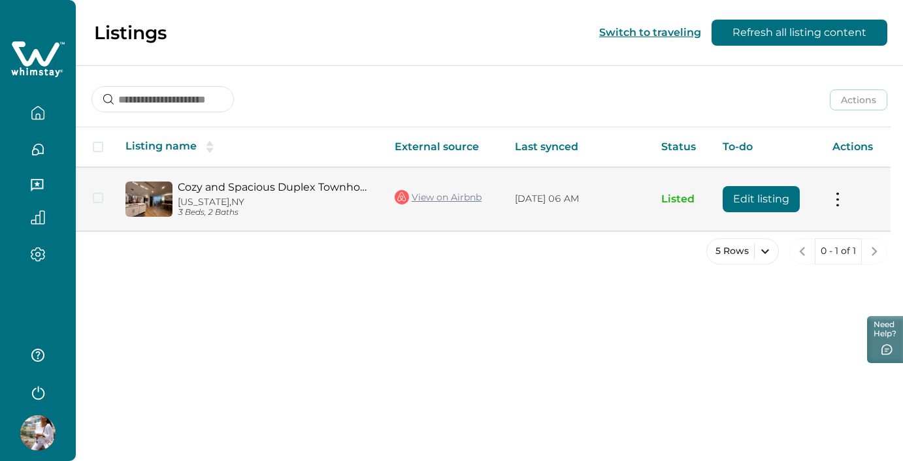  What do you see at coordinates (249, 147) in the screenshot?
I see `th: Listing name` at bounding box center [249, 147].